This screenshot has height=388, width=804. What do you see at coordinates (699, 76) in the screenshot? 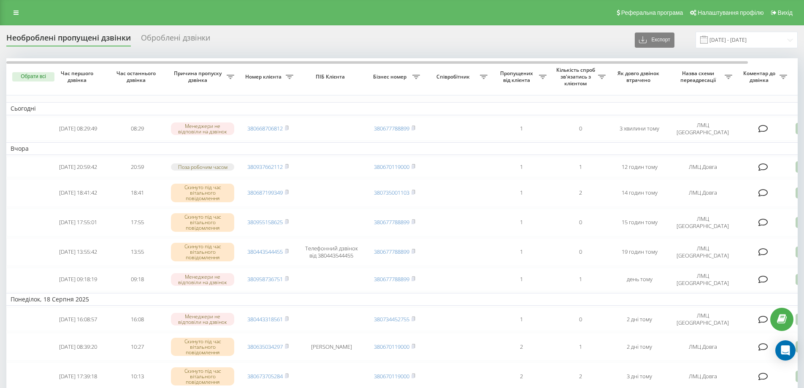
I see `span: Назва схеми переадресації` at bounding box center [699, 76].